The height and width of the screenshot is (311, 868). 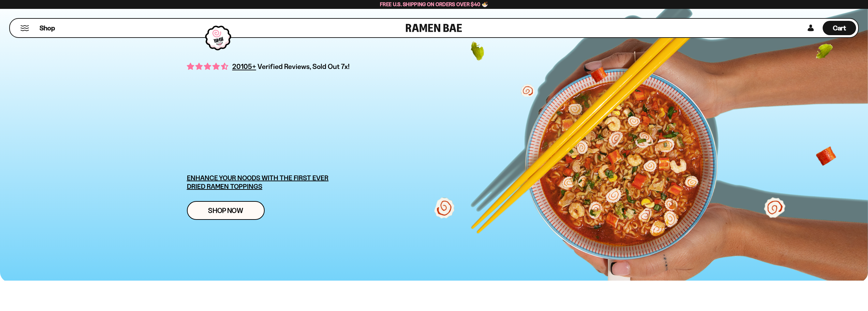 What do you see at coordinates (24, 28) in the screenshot?
I see `button: Mobile Menu Trigger` at bounding box center [24, 28].